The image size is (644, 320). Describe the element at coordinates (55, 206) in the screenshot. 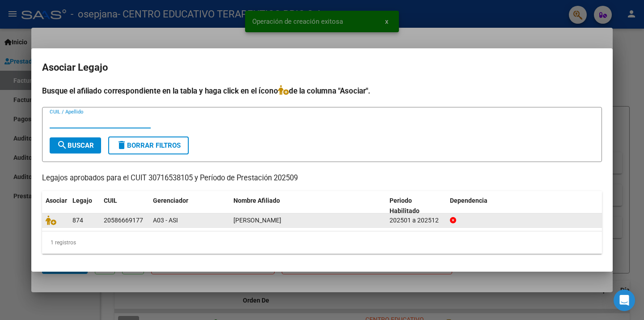

I see `datatable-header-cell: Asociar` at that location.